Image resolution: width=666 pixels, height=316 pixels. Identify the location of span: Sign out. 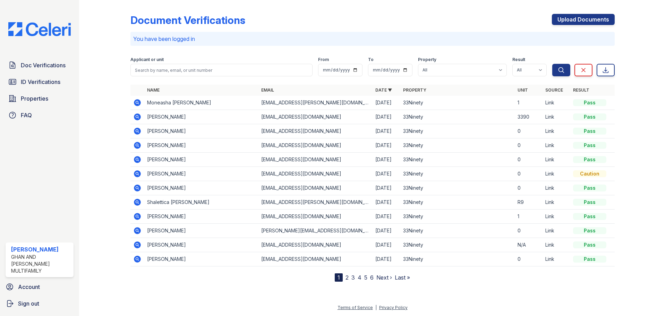
(28, 303).